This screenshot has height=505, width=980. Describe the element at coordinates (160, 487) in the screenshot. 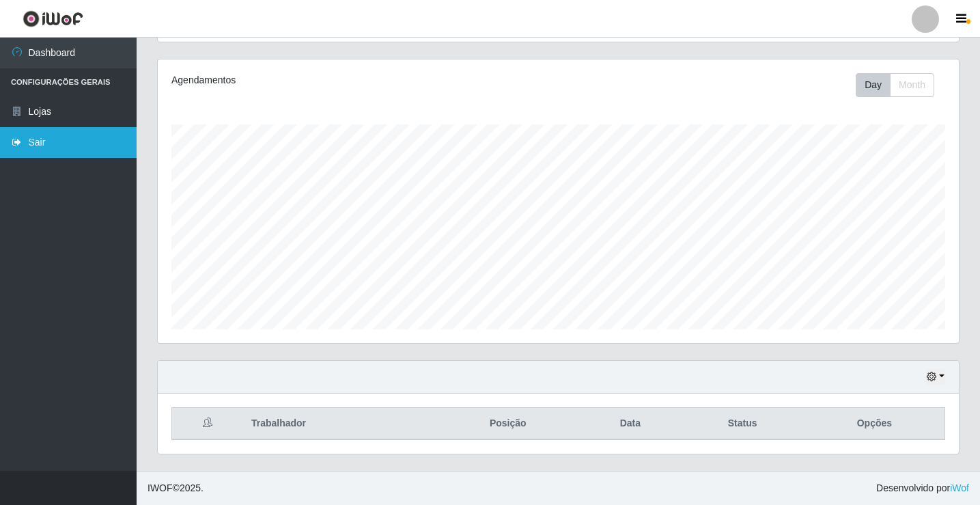

I see `span: IWOF` at that location.